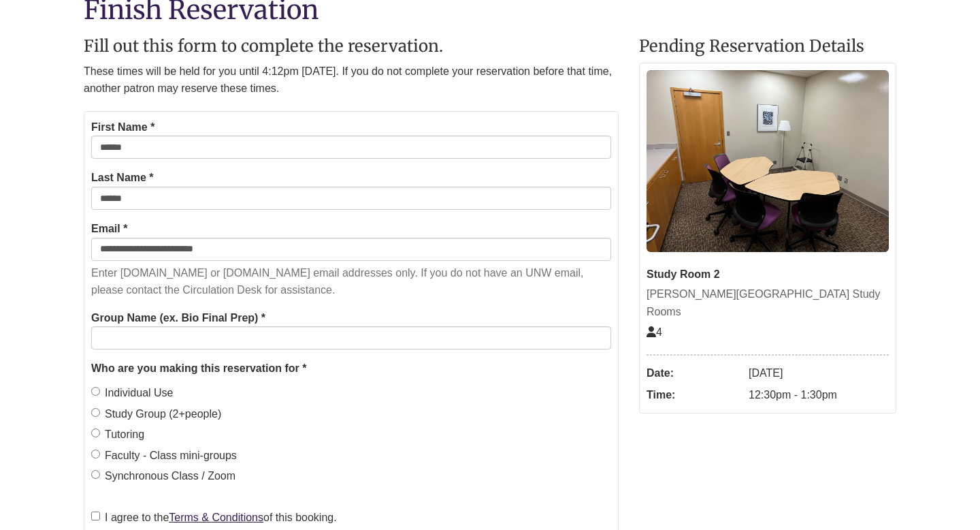 This screenshot has height=530, width=980. What do you see at coordinates (767, 161) in the screenshot?
I see `img: Study Room 2` at bounding box center [767, 161].